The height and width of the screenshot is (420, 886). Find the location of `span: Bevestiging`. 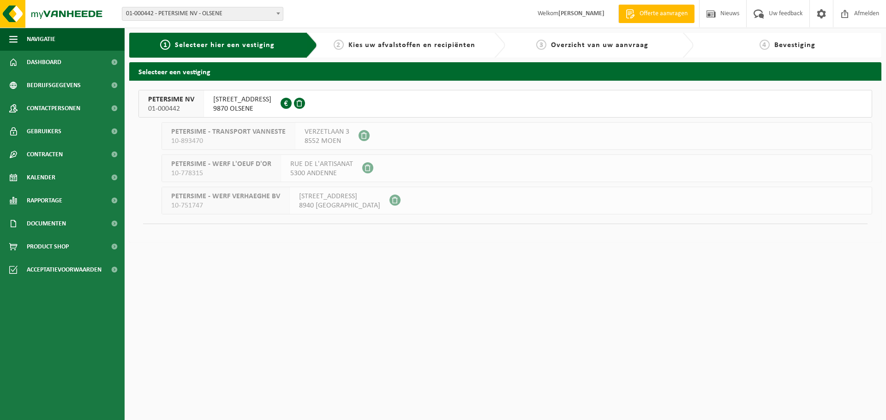

span: Bevestiging is located at coordinates (795, 45).